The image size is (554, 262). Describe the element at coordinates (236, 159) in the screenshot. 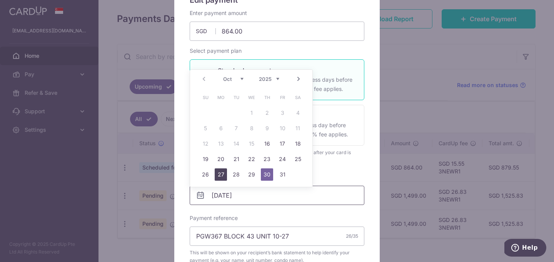

I see `a: 21` at that location.